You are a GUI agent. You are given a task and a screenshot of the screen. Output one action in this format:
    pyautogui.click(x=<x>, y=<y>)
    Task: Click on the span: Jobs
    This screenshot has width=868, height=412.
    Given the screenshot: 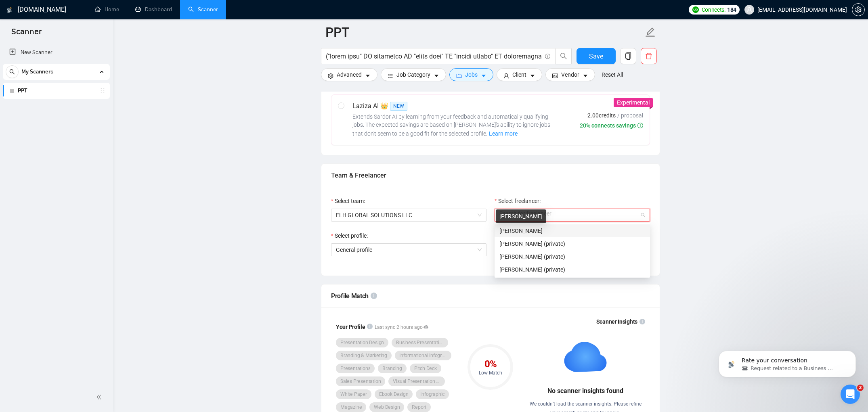 What is the action you would take?
    pyautogui.click(x=471, y=75)
    